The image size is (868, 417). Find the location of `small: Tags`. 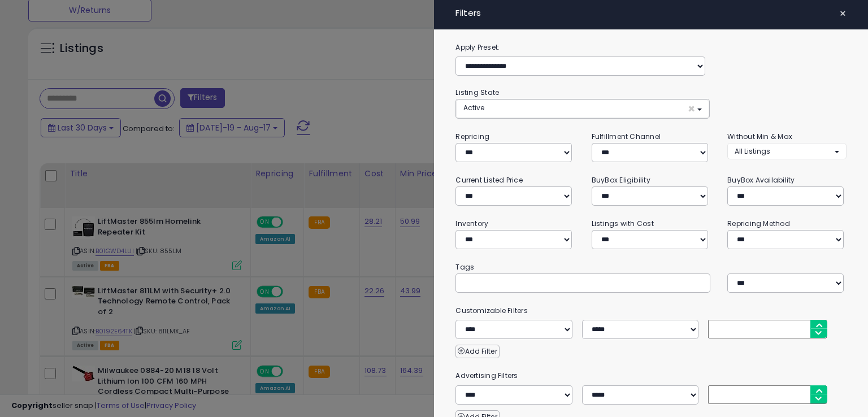

small: Tags is located at coordinates (651, 267).